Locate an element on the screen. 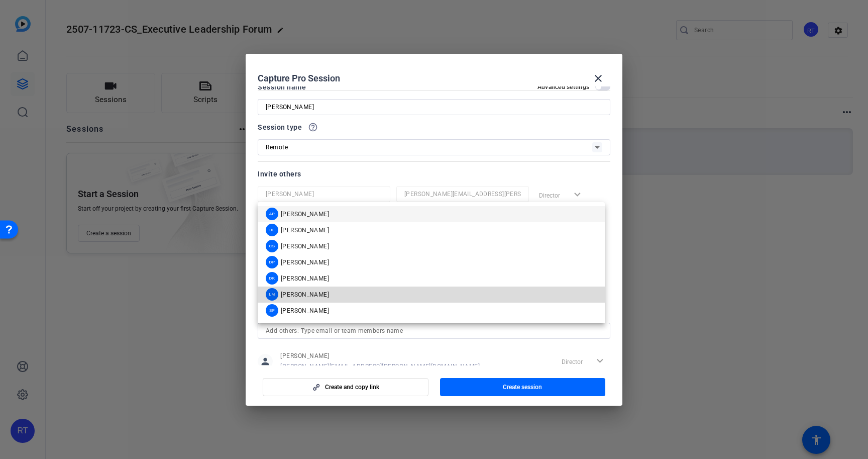  mat-icon: help_outline is located at coordinates (313, 127).